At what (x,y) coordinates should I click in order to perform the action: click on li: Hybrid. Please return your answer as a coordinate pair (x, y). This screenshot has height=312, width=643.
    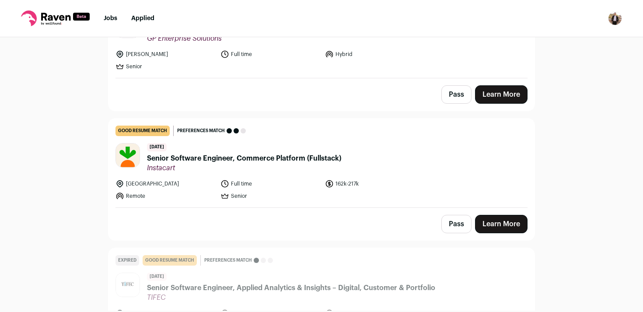
    Looking at the image, I should click on (375, 54).